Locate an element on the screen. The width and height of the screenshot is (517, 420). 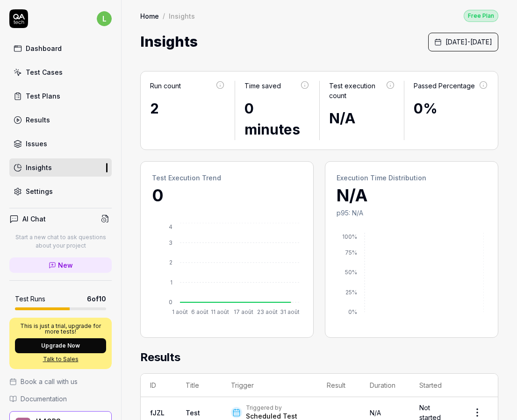
h5: Test Runs is located at coordinates (30, 300).